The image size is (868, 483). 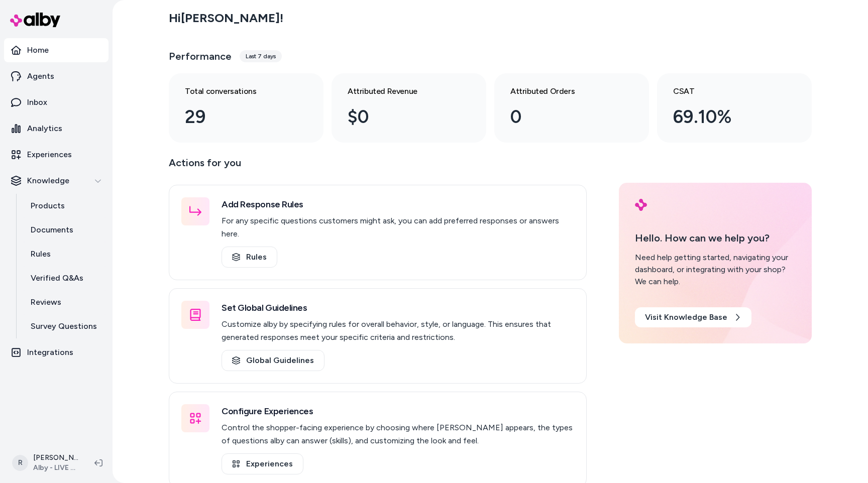 I want to click on h3: Attributed Orders, so click(x=563, y=91).